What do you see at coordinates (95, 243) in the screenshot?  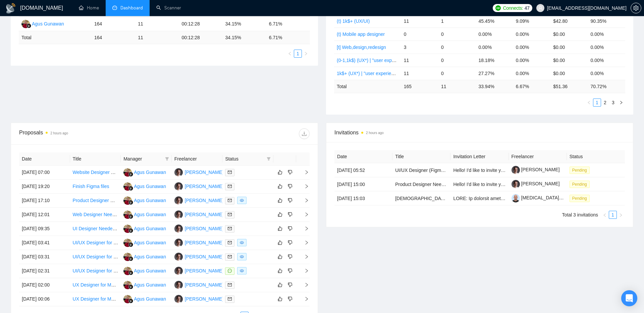 I see `td: UI/UX Designer for Premium Portfolio Website` at bounding box center [95, 243].